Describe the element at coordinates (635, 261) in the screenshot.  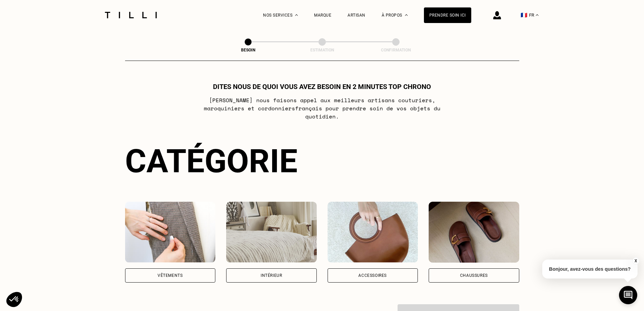
I see `button: X` at that location.